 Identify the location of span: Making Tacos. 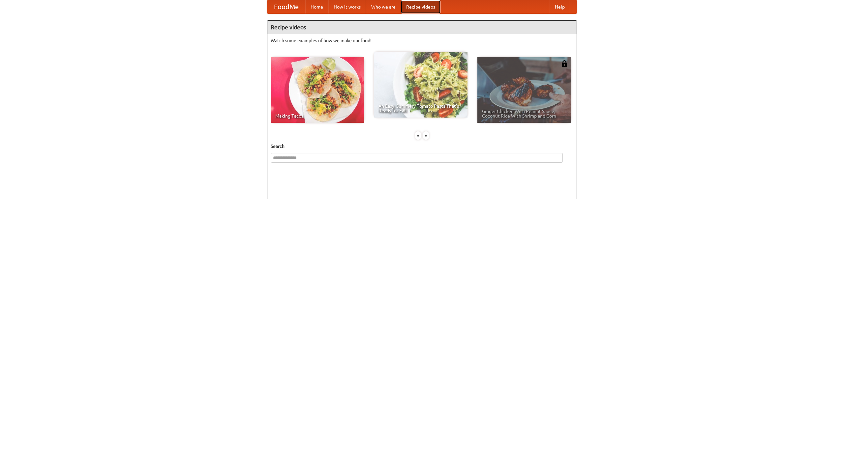
(317, 116).